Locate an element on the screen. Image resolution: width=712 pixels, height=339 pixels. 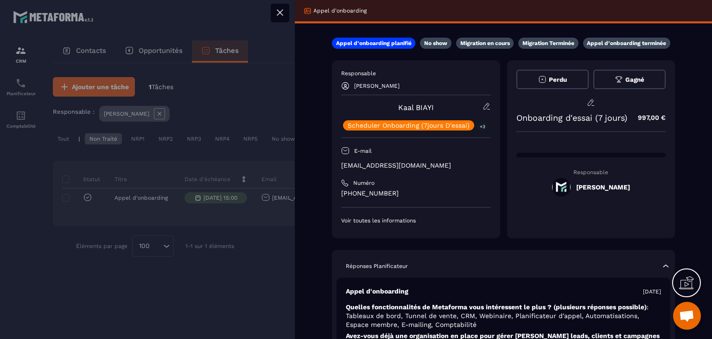
p: E-mail is located at coordinates (363, 151).